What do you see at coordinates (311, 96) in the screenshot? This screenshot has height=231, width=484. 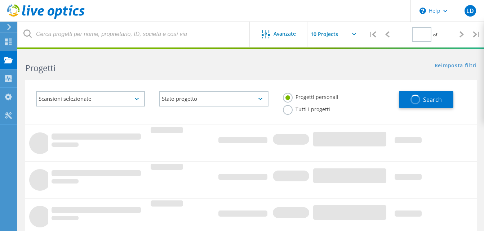 I see `label: Progetti personali` at bounding box center [311, 96].